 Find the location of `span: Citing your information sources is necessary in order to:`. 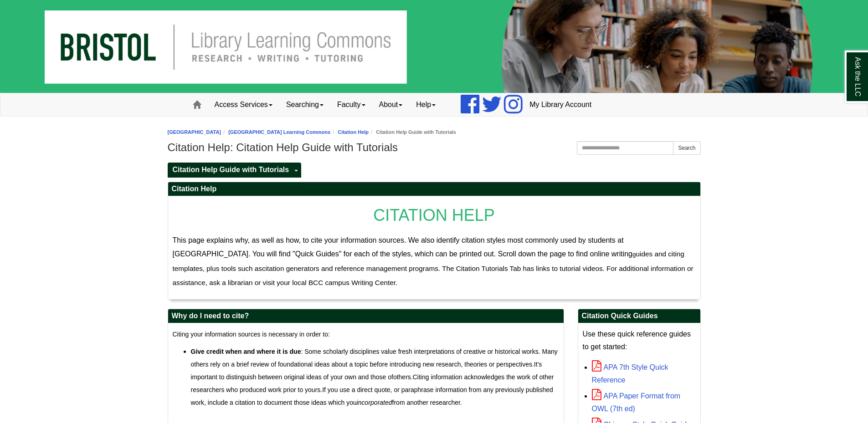

span: Citing your information sources is necessary in order to: is located at coordinates (251, 334).